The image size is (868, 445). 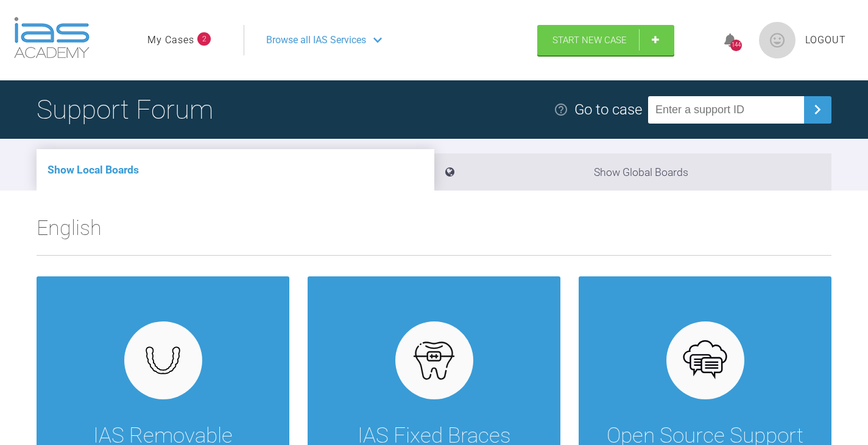 I want to click on a: My Cases, so click(x=171, y=40).